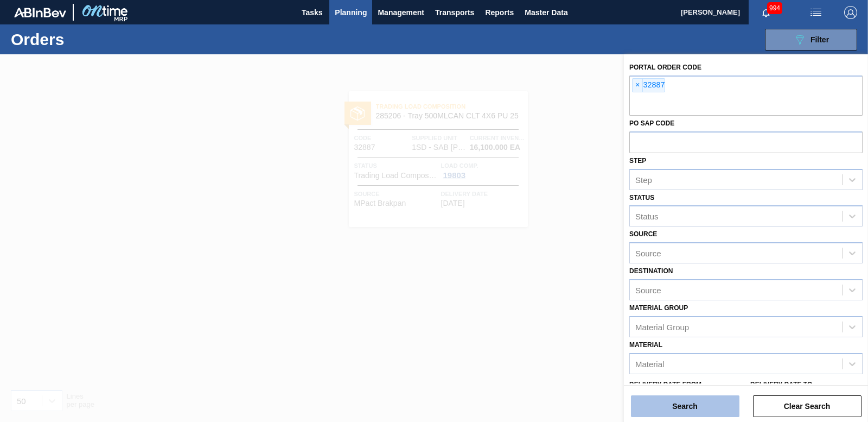 This screenshot has width=868, height=422. What do you see at coordinates (658, 307) in the screenshot?
I see `label: Material Group` at bounding box center [658, 307].